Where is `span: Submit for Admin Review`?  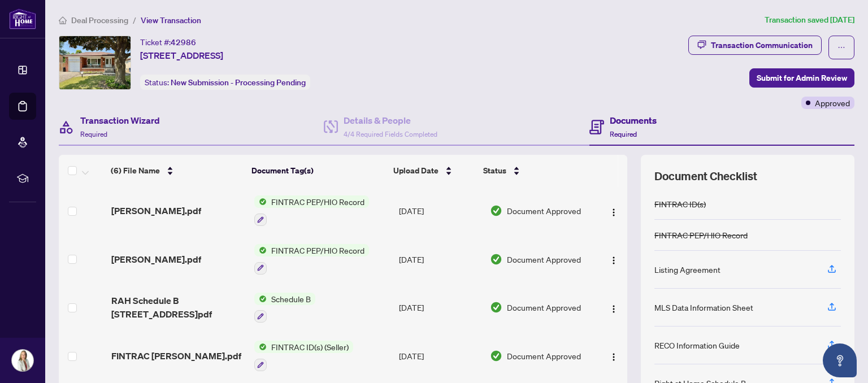
span: Submit for Admin Review is located at coordinates (802, 78).